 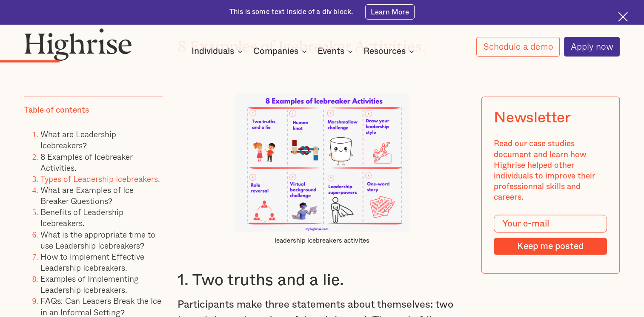 I want to click on a: Schedule a demo, so click(x=518, y=47).